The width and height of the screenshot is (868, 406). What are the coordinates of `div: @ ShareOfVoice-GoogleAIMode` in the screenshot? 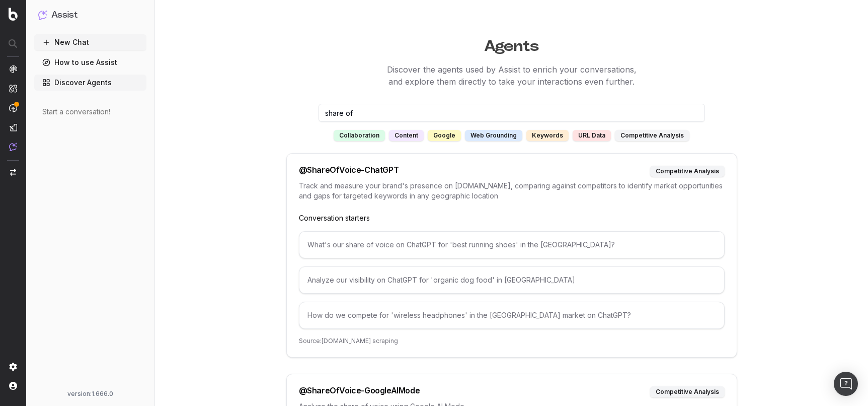 It's located at (359, 392).